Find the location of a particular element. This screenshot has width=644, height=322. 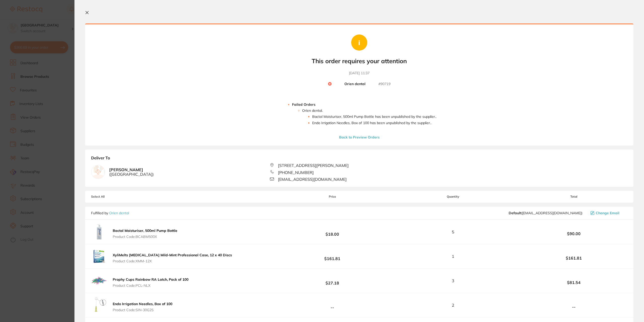

small: # 90719 is located at coordinates (384, 84).